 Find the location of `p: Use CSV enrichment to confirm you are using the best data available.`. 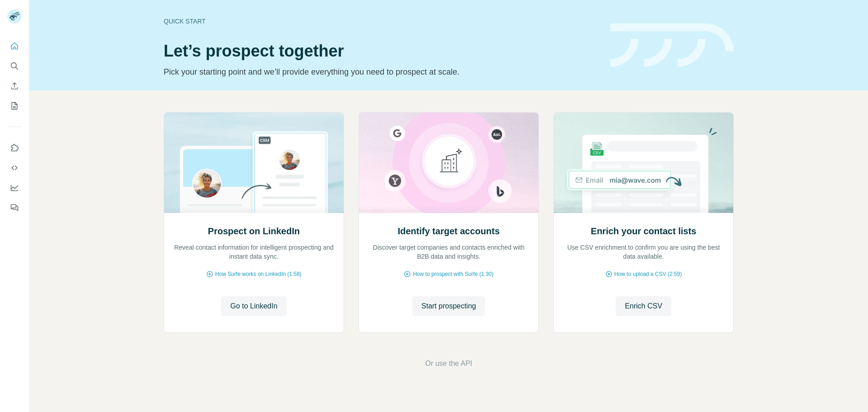

p: Use CSV enrichment to confirm you are using the best data available. is located at coordinates (643, 252).